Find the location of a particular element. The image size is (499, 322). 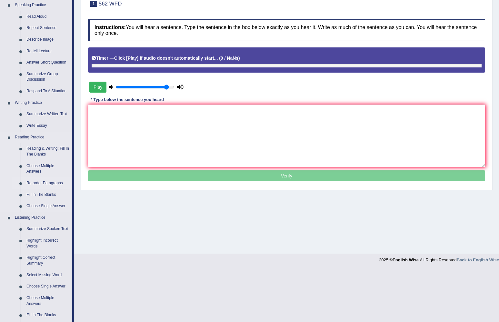

a: Reading Practice is located at coordinates (42, 137).